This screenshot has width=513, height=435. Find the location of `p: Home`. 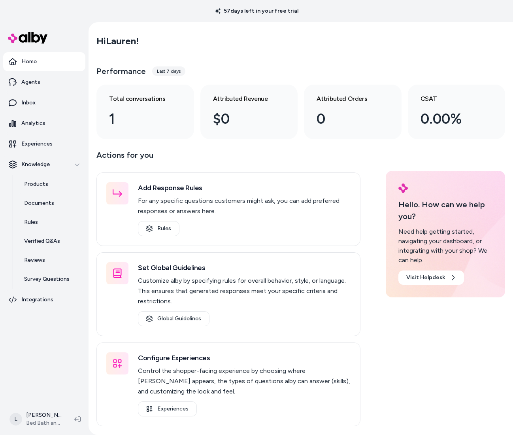

p: Home is located at coordinates (29, 62).